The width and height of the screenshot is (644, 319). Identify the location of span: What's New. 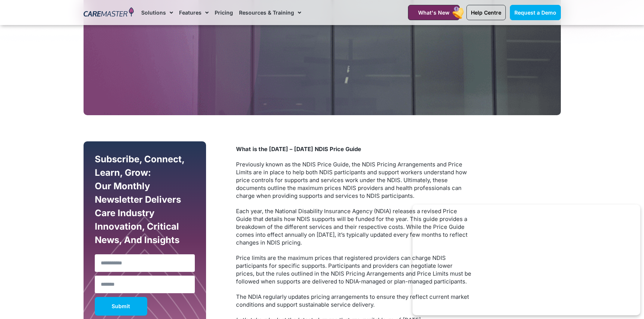
(433, 12).